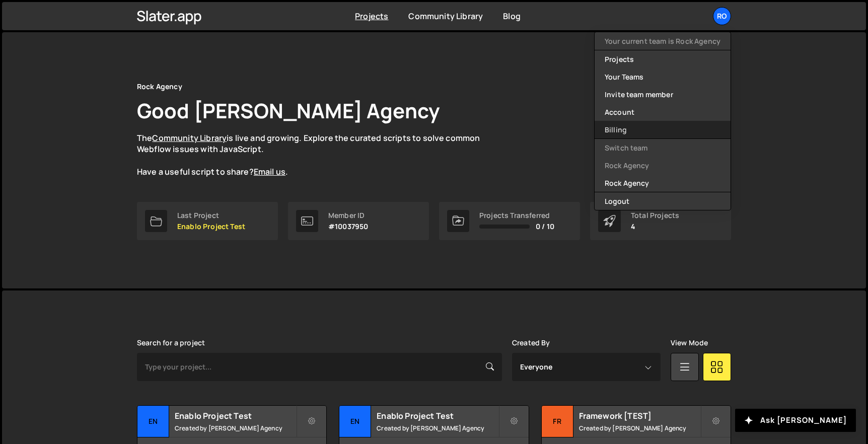 The height and width of the screenshot is (444, 868). Describe the element at coordinates (517, 216) in the screenshot. I see `div: Projects Transferred` at that location.